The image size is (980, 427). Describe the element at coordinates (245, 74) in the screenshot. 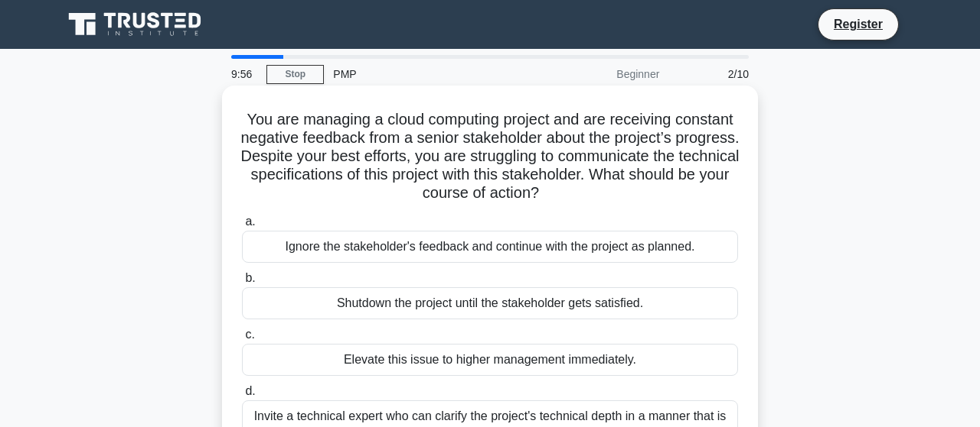

I see `div: 9:56` at that location.